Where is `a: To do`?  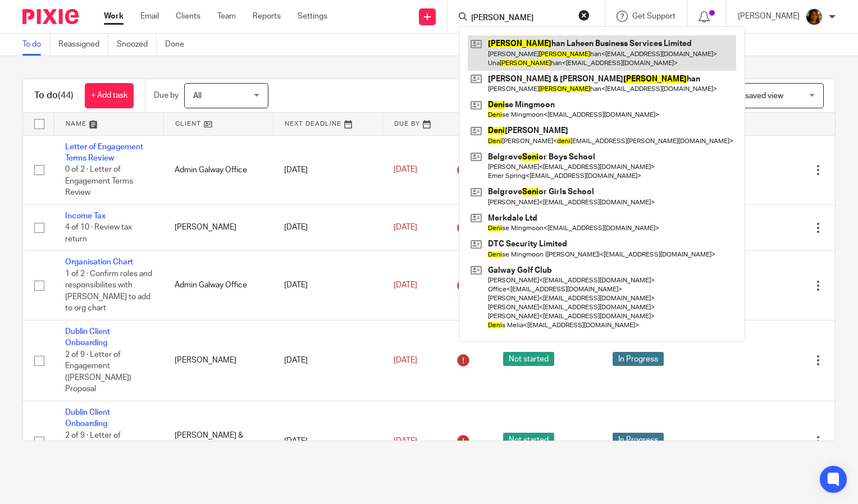 a: To do is located at coordinates (36, 44).